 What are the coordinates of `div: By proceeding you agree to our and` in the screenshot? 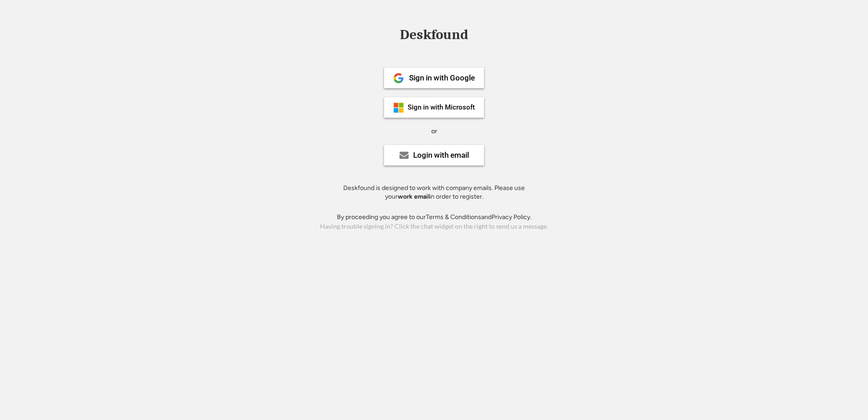 It's located at (434, 217).